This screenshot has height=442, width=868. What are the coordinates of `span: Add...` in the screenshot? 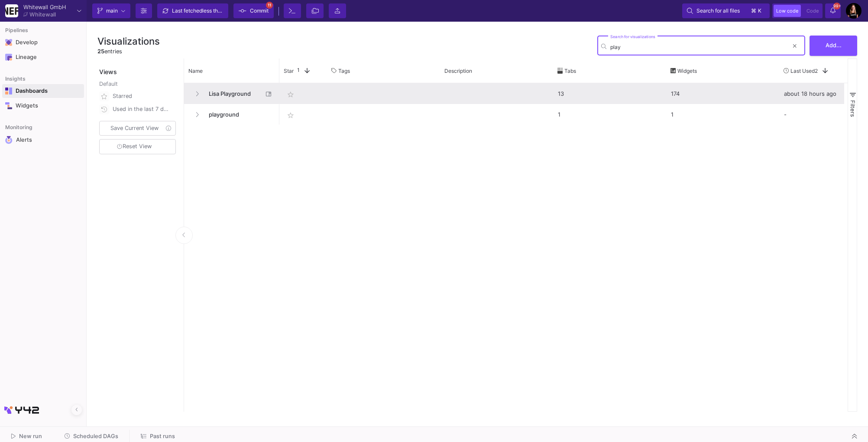 It's located at (833, 45).